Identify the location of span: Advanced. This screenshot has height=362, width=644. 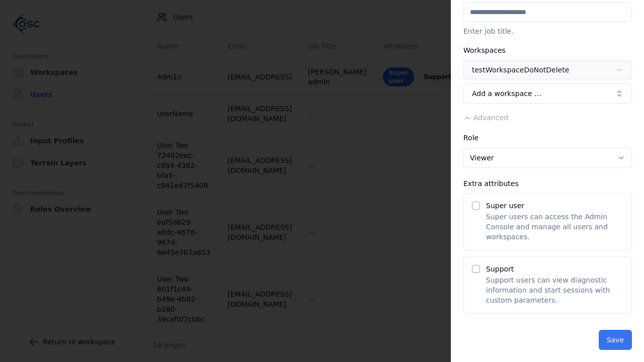
(491, 117).